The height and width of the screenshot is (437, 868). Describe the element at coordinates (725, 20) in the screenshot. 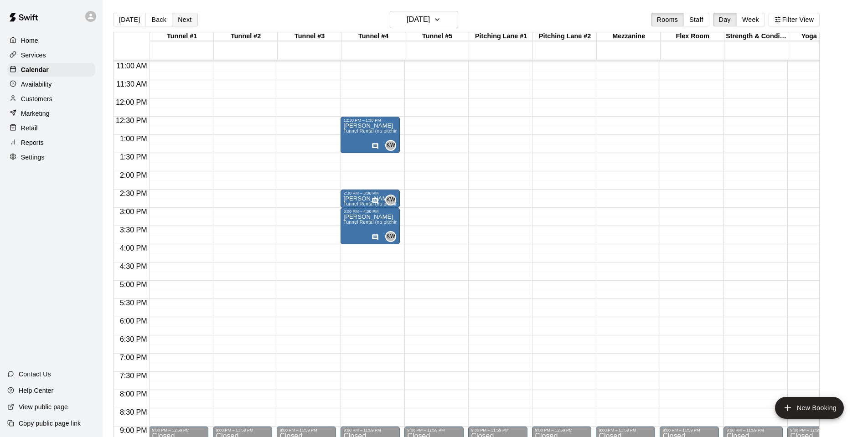

I see `button: Day` at that location.